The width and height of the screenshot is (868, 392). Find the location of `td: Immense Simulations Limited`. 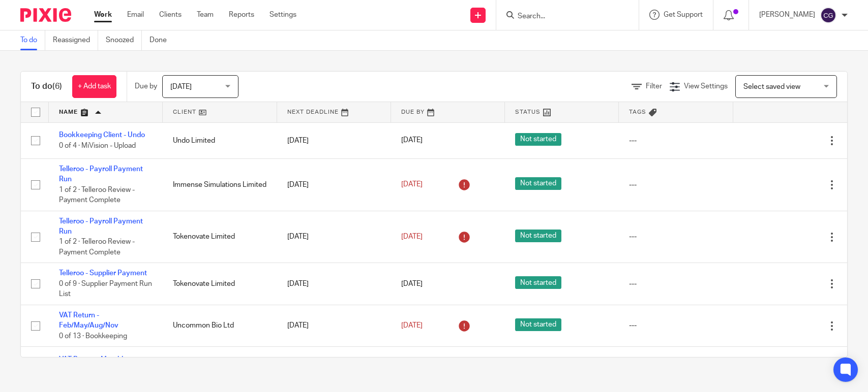

td: Immense Simulations Limited is located at coordinates (220, 184).